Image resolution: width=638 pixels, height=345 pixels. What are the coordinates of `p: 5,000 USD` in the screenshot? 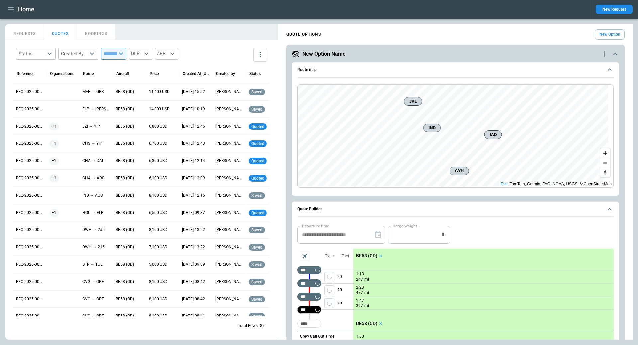 It's located at (163, 264).